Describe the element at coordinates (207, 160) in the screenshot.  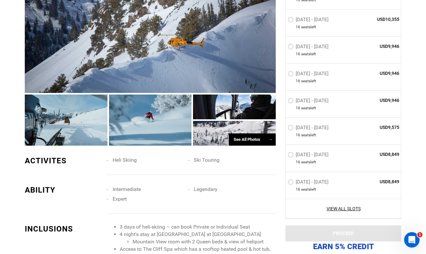
I see `span: Ski Touring` at that location.